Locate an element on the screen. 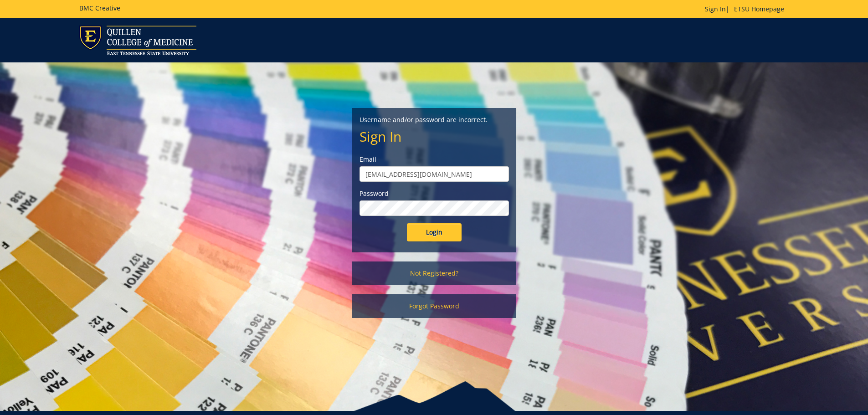 The width and height of the screenshot is (868, 415). a: Not Registered? is located at coordinates (434, 273).